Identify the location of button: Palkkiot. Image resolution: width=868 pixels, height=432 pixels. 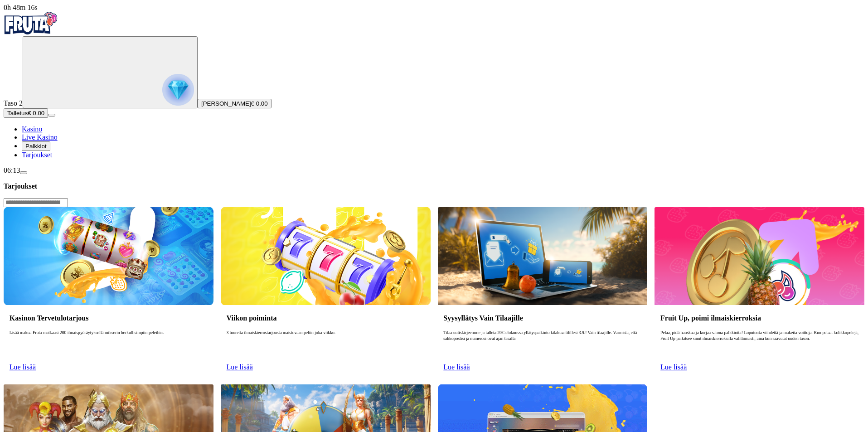
(36, 146).